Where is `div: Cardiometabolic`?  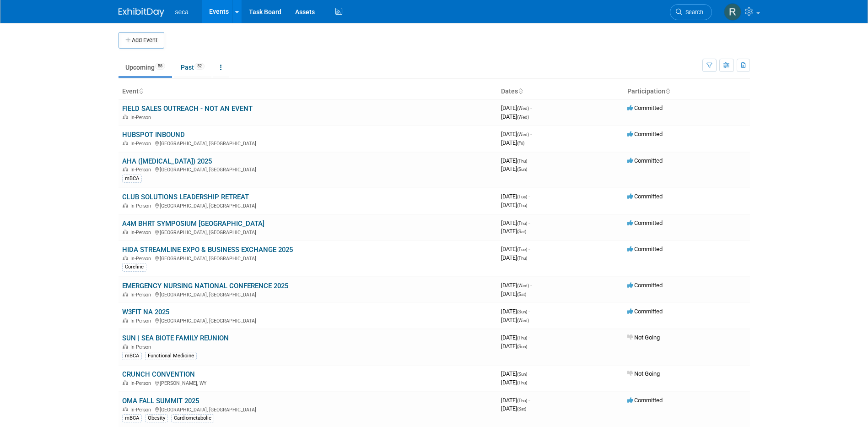 div: Cardiometabolic is located at coordinates (193, 418).